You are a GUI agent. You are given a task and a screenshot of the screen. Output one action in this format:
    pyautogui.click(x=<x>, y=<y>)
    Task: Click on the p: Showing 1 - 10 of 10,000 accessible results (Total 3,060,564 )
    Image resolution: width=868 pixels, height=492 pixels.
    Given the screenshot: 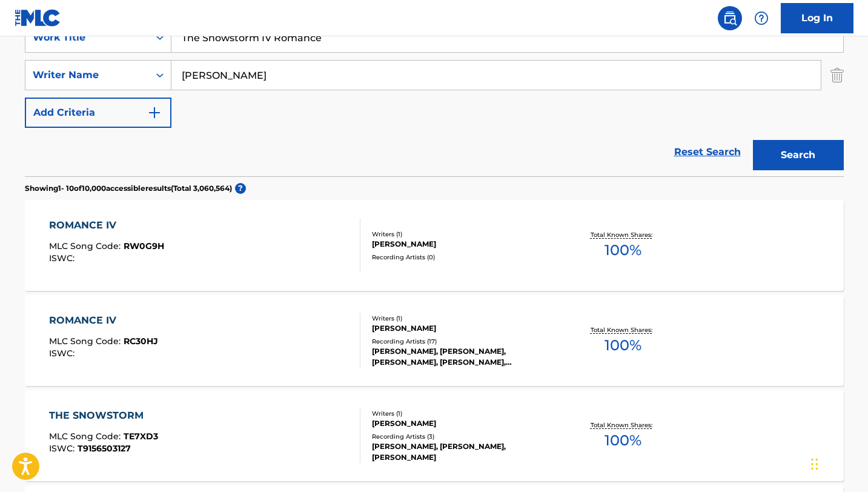 What is the action you would take?
    pyautogui.click(x=128, y=188)
    